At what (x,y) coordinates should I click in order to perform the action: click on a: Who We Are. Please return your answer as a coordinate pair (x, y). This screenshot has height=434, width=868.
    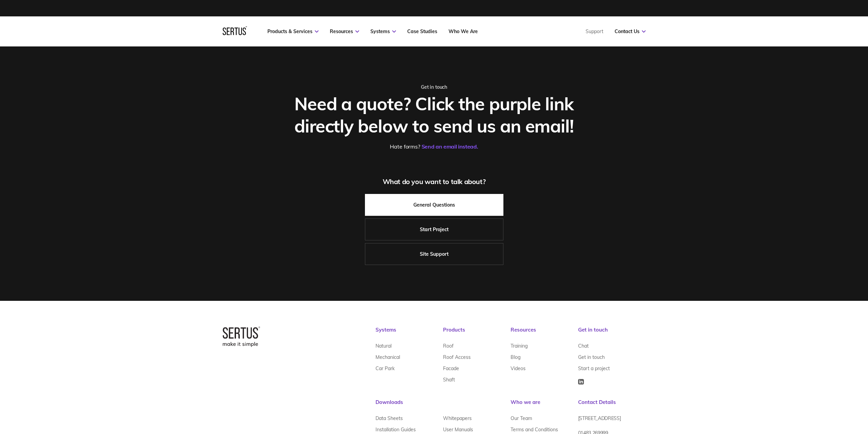
    Looking at the image, I should click on (463, 32).